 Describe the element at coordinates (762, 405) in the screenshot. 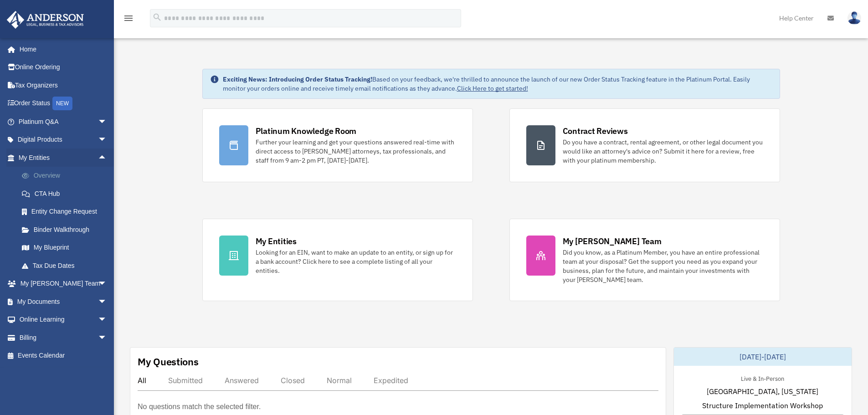

I see `span: Structure Implementation Workshop` at that location.